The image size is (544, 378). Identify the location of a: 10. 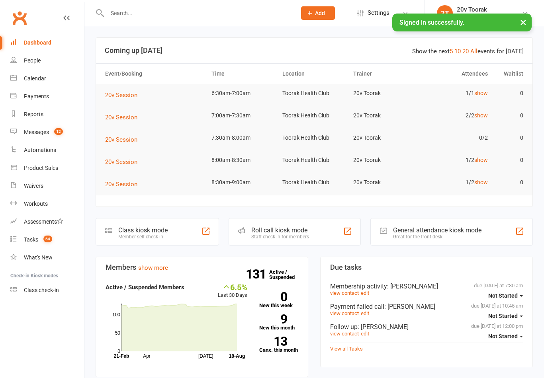
(458, 51).